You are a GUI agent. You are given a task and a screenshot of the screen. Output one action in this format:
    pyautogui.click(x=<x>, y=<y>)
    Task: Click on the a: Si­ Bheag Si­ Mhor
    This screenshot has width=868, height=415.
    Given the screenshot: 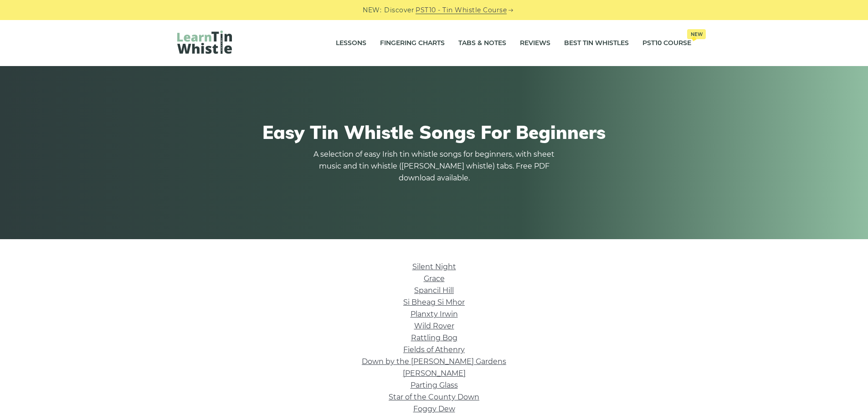 What is the action you would take?
    pyautogui.click(x=434, y=302)
    